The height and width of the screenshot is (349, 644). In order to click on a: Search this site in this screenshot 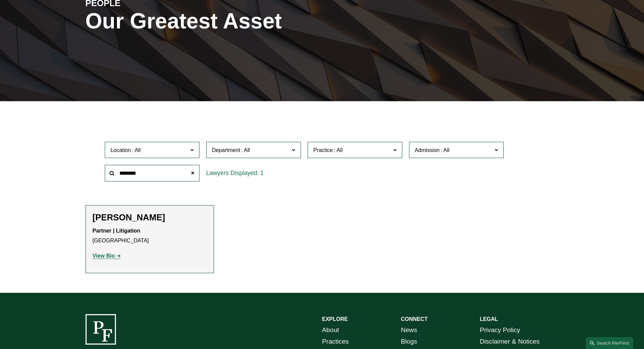, I will do `click(610, 343)`.